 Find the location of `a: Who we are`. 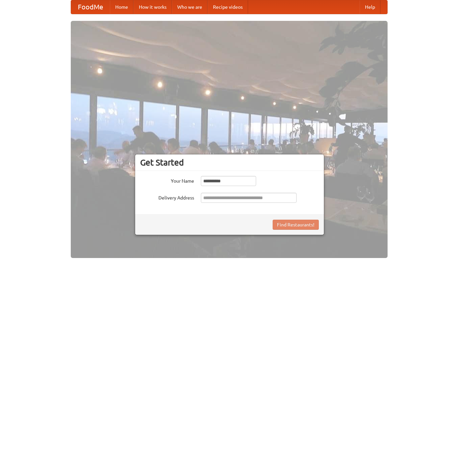

a: Who we are is located at coordinates (190, 7).